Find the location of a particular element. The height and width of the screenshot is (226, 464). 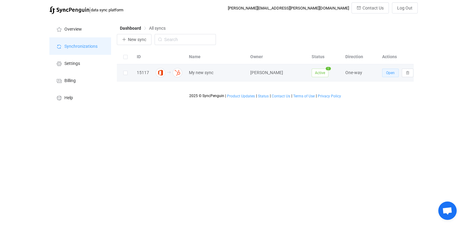

a: |data sync platform is located at coordinates (86, 10).